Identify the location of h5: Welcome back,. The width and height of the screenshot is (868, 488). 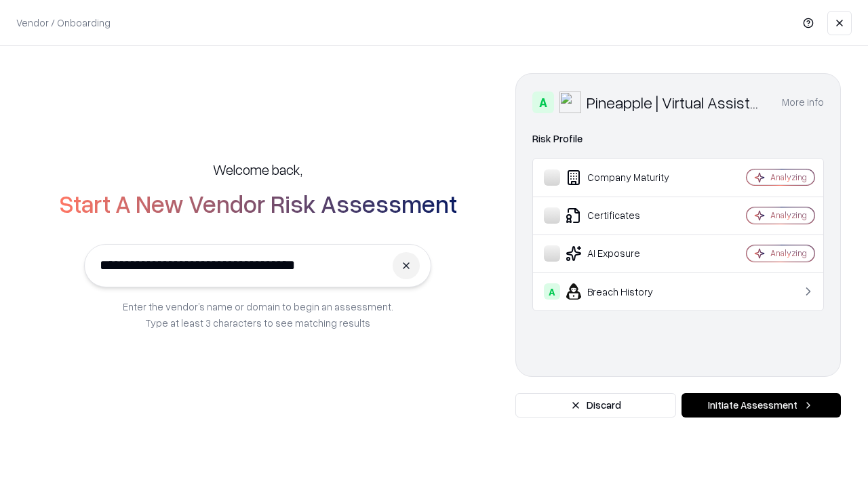
(258, 170).